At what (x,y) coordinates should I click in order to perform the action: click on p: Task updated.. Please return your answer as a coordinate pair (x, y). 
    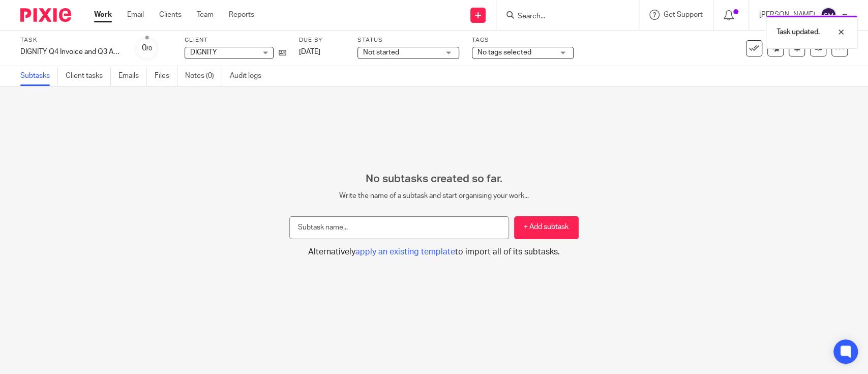
    Looking at the image, I should click on (798, 32).